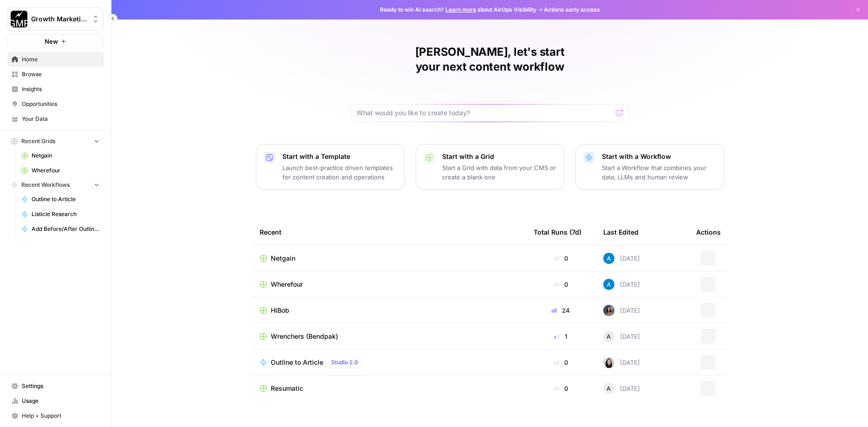  Describe the element at coordinates (345, 363) in the screenshot. I see `span: Studio 2.0` at that location.